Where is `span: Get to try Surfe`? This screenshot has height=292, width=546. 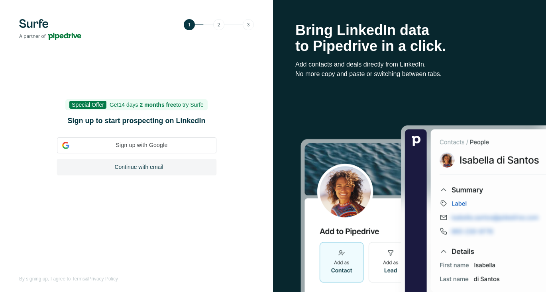 span: Get to try Surfe is located at coordinates (157, 105).